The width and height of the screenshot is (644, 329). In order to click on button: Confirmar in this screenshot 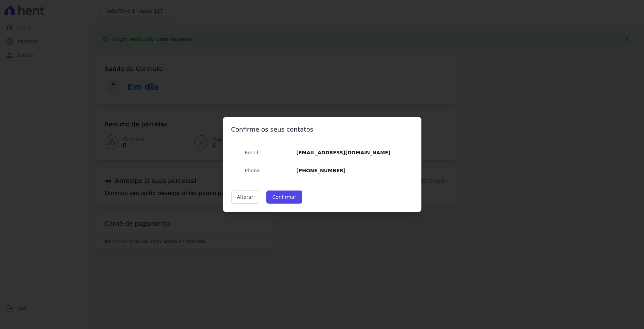, I will do `click(285, 197)`.